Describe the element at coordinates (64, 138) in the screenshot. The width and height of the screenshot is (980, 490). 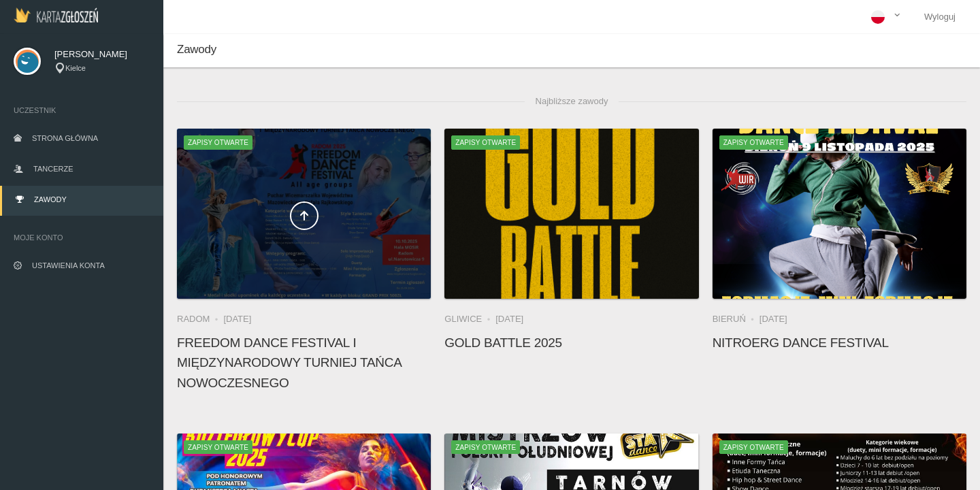
I see `span: Strona główna` at that location.